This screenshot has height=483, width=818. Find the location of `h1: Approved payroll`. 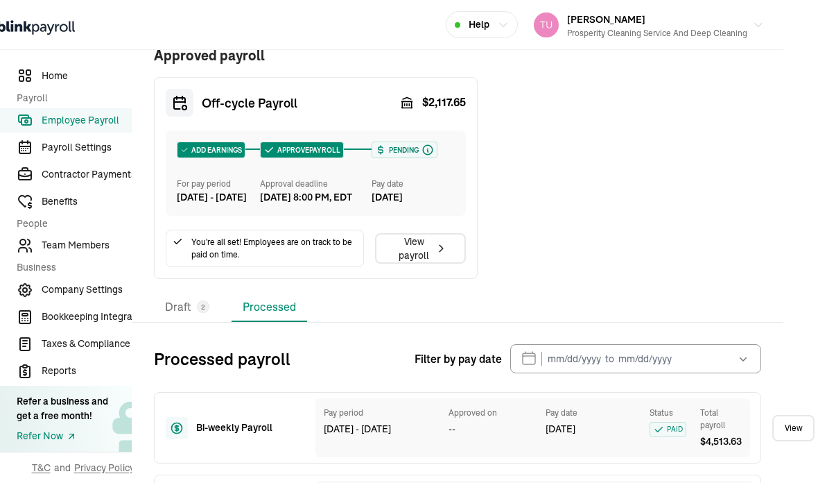

h1: Approved payroll is located at coordinates (316, 55).